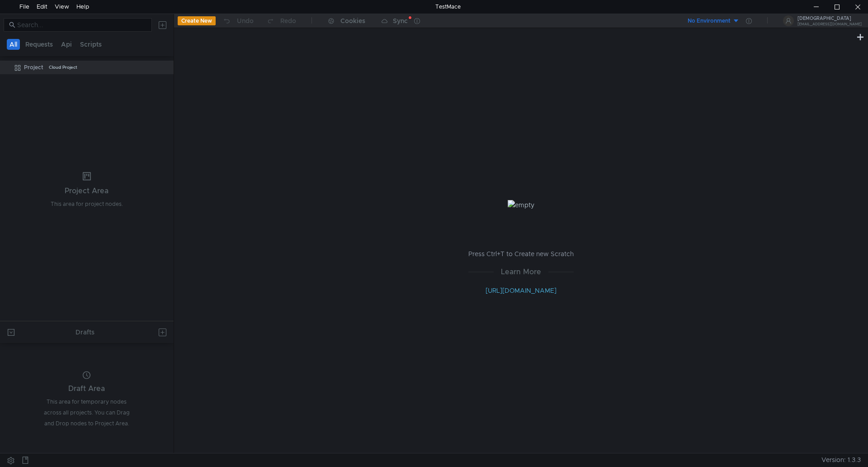  Describe the element at coordinates (85, 332) in the screenshot. I see `div: Drafts` at that location.